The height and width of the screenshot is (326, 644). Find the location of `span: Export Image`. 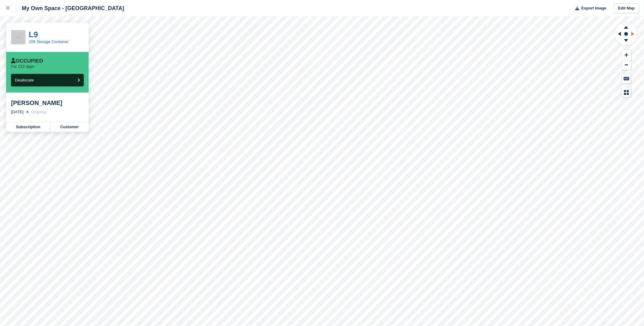

span: Export Image is located at coordinates (594, 8).